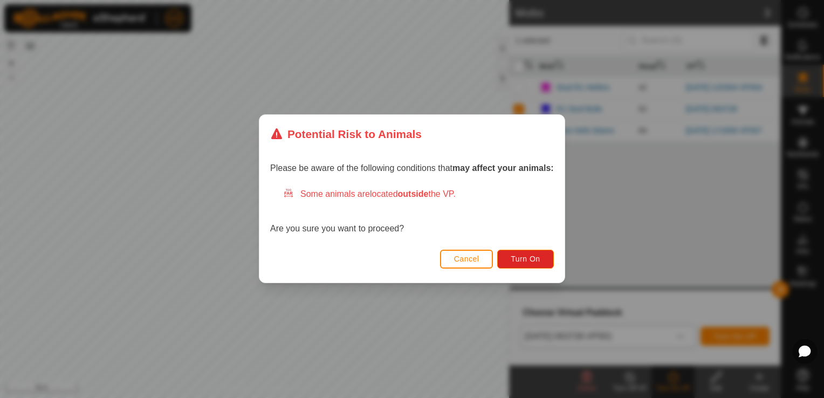  I want to click on strong: may affect your animals:, so click(503, 168).